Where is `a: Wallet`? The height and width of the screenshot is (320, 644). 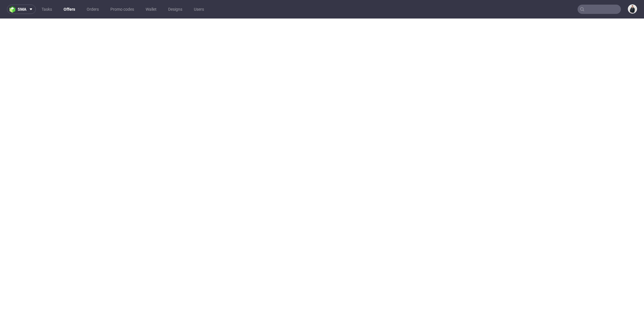 a: Wallet is located at coordinates (151, 9).